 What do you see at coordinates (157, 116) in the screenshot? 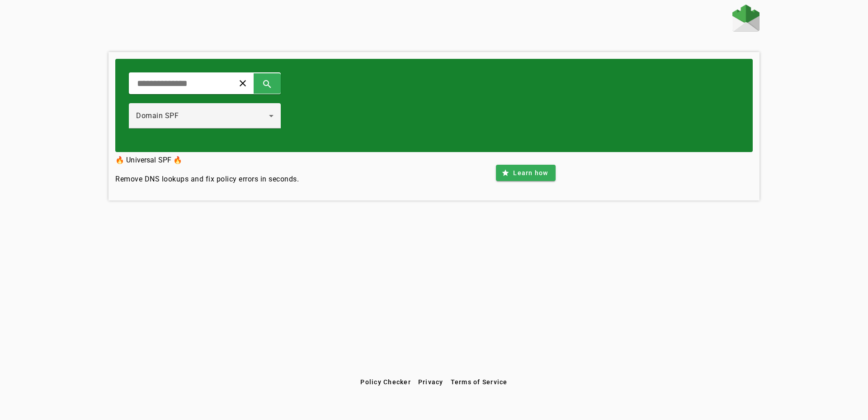
I see `span: Domain SPF` at bounding box center [157, 116].